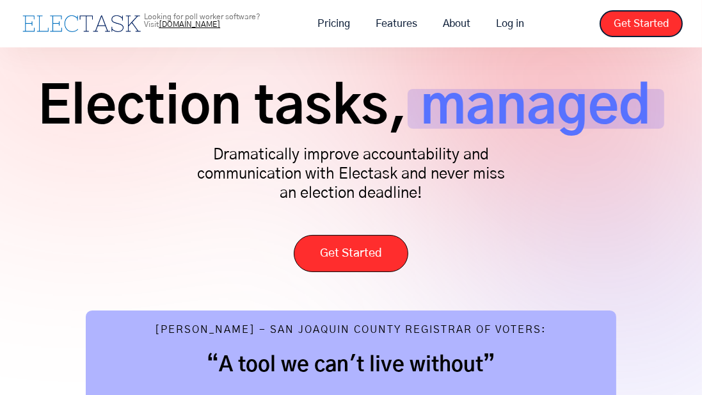 The height and width of the screenshot is (395, 702). What do you see at coordinates (351, 365) in the screenshot?
I see `h2: “A tool we can't live without”` at bounding box center [351, 365].